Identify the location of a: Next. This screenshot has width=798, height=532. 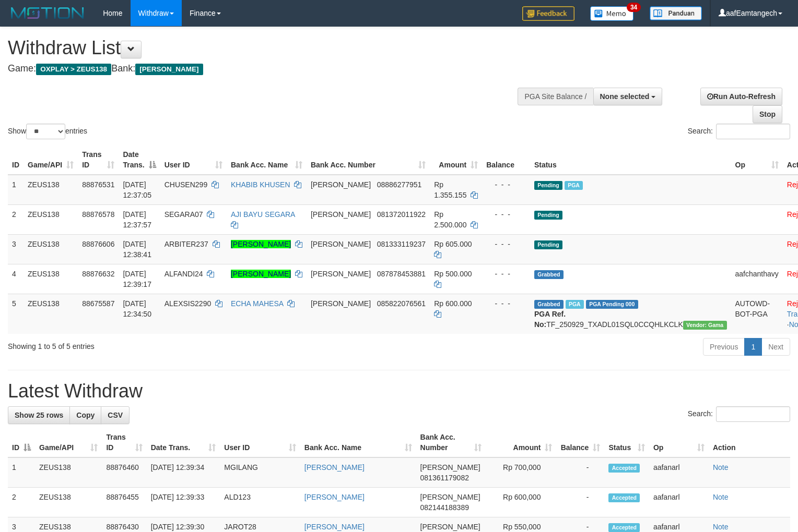
(775, 347).